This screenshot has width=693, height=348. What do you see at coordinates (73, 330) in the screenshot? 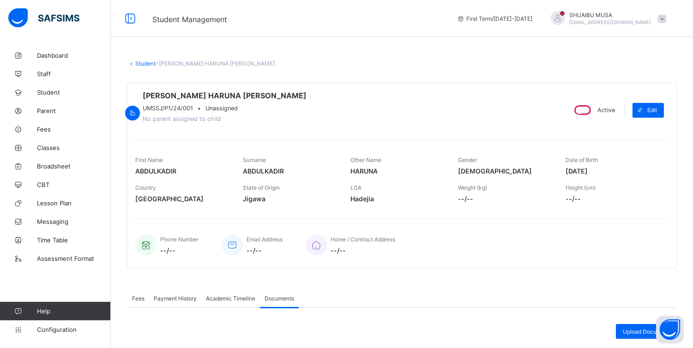
I see `span: Configuration` at bounding box center [73, 330].